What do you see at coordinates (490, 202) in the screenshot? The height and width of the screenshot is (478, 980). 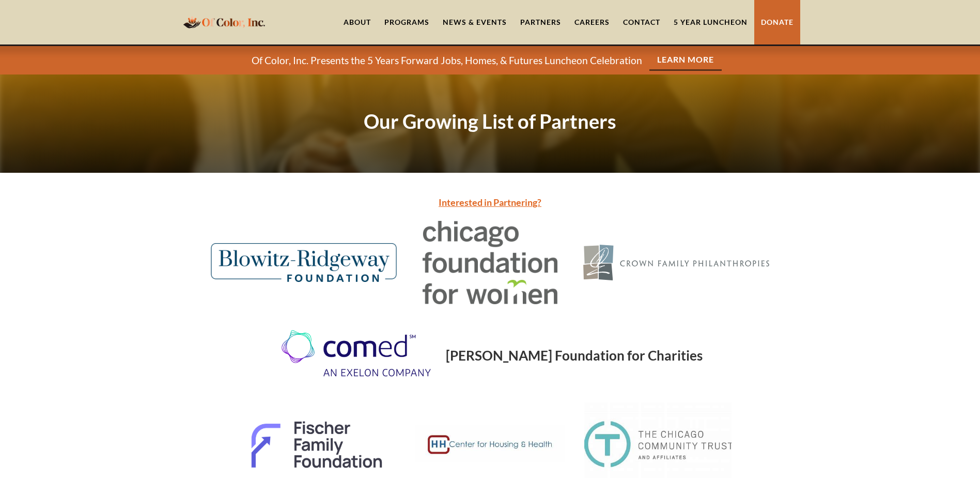 I see `a: Interested in Partnering?` at bounding box center [490, 202].